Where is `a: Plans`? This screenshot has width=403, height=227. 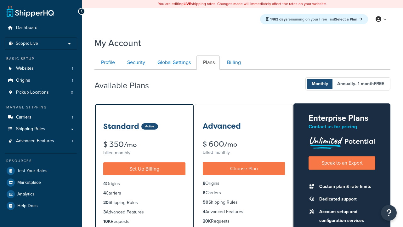
a: Plans is located at coordinates (208, 62).